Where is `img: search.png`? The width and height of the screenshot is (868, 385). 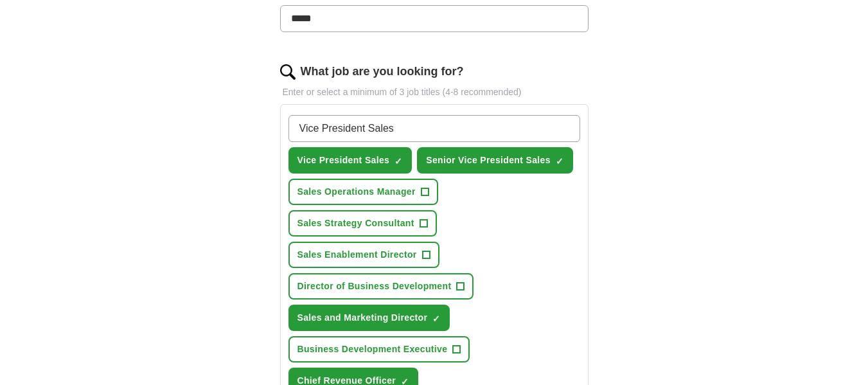
img: search.png is located at coordinates (288, 72).